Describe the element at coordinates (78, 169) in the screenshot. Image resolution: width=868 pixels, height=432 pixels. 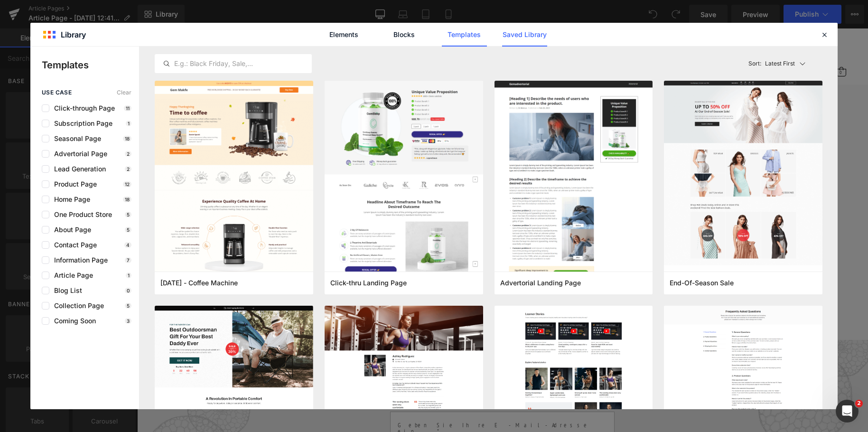
I see `span: Lead Generation` at that location.